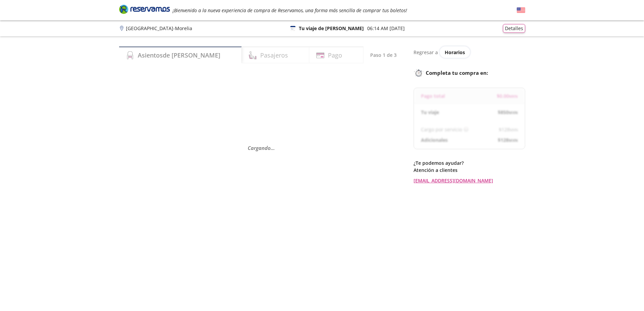  What do you see at coordinates (521, 10) in the screenshot?
I see `button: English` at bounding box center [521, 10].